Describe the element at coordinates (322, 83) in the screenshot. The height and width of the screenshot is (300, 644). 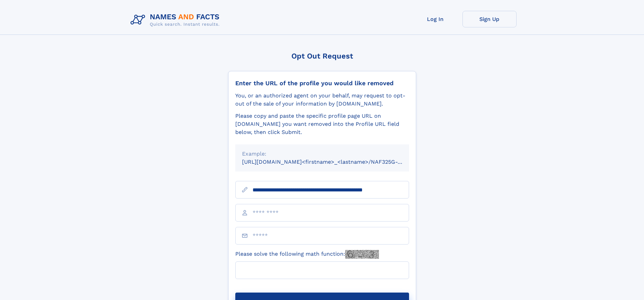
I see `div: Enter the URL of the profile you would like removed` at that location.